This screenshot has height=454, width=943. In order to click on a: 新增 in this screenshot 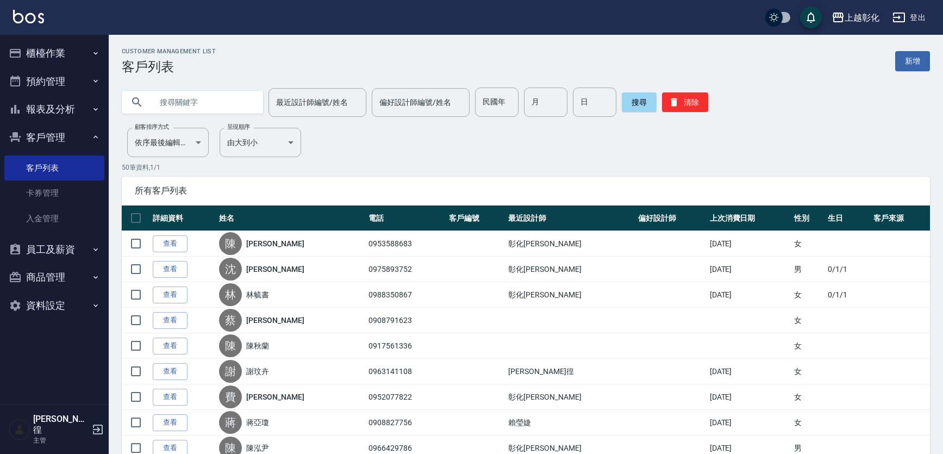, I will do `click(913, 61)`.